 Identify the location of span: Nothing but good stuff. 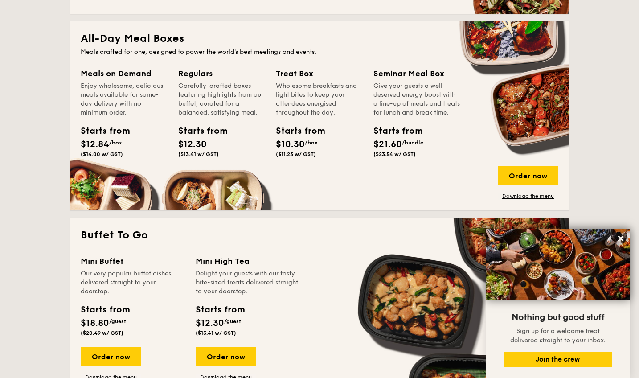
(558, 317).